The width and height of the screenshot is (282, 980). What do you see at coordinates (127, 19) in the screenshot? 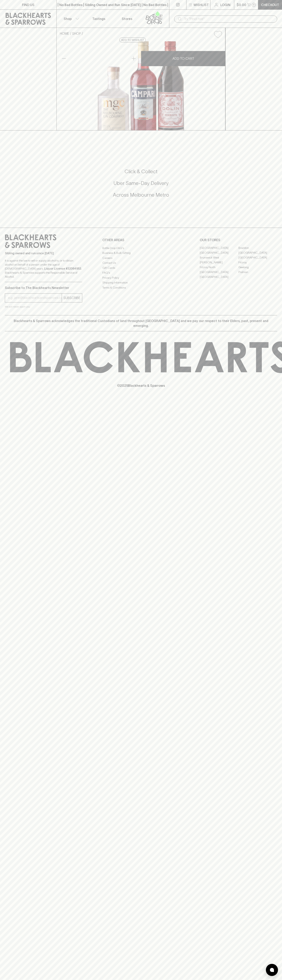
I see `a: Stores` at bounding box center [127, 19].